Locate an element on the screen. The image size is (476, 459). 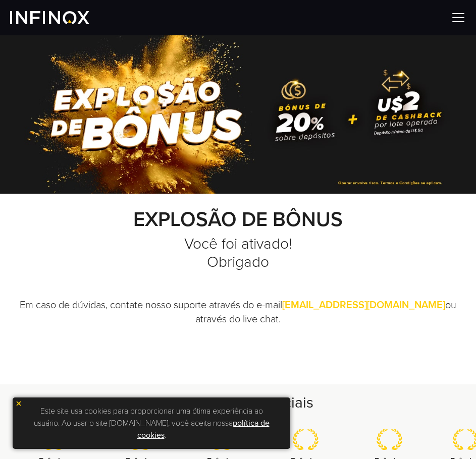
h2: Você foi ativado! Obrigado is located at coordinates (238, 253).